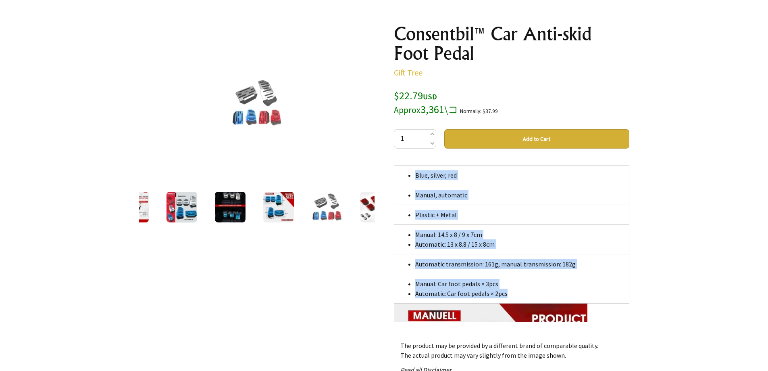 This screenshot has height=371, width=768. Describe the element at coordinates (407, 110) in the screenshot. I see `small: Approx` at that location.